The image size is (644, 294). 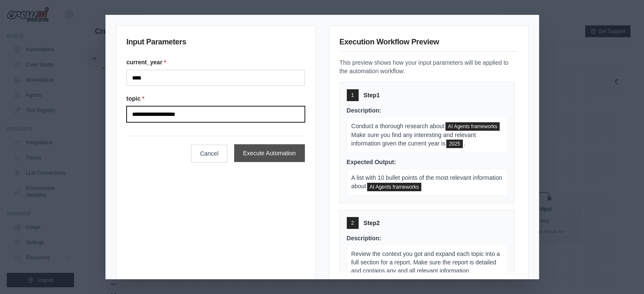 I want to click on p: This preview shows how your input parameters will be applied to the automation workflow:, so click(x=429, y=67).